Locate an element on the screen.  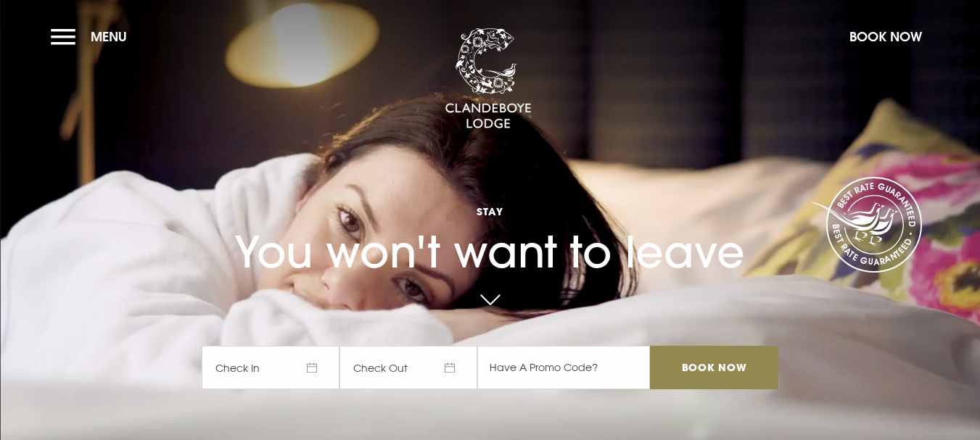
input: Have A Promo Code? is located at coordinates (563, 368).